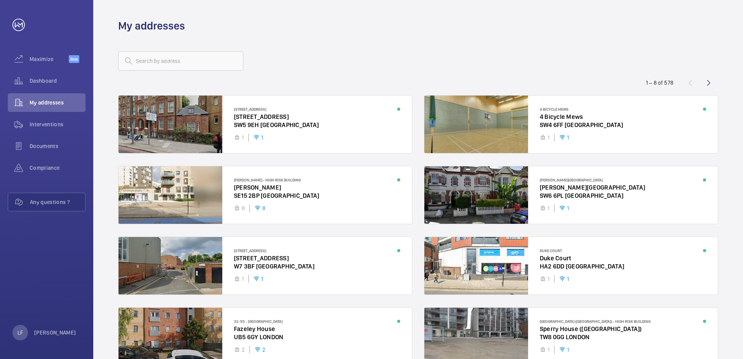 The image size is (743, 359). I want to click on h1: My addresses, so click(152, 26).